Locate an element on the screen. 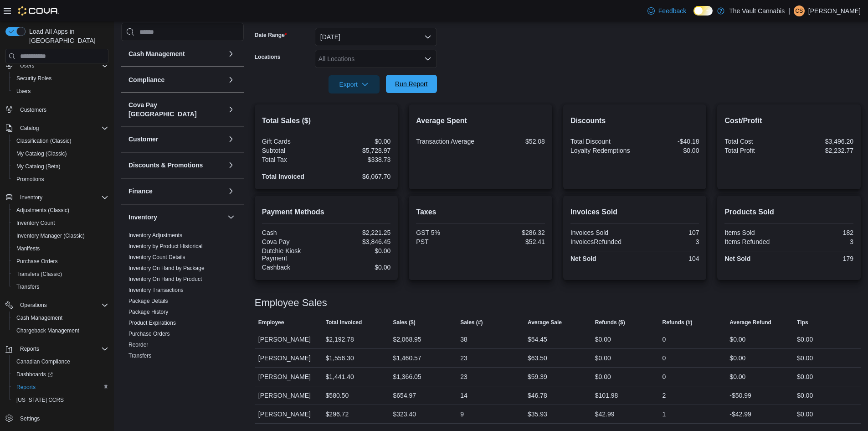 The image size is (868, 431). span: Inventory Count is located at coordinates (35, 223).